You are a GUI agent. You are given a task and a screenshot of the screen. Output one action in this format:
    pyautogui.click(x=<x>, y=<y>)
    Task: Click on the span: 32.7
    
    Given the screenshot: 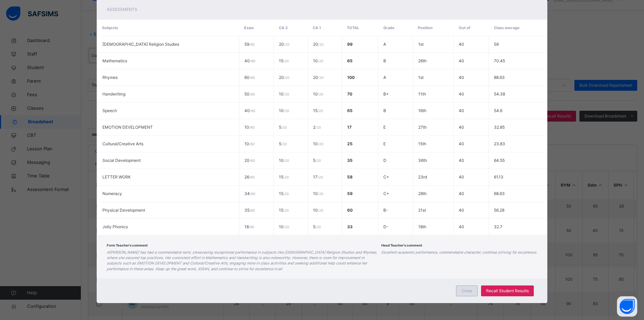 What is the action you would take?
    pyautogui.click(x=498, y=226)
    